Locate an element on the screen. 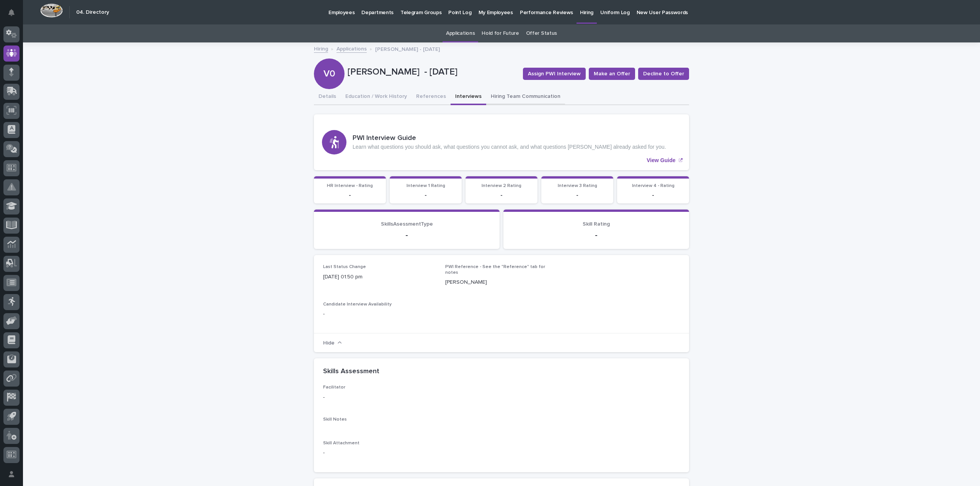  a: Hiring is located at coordinates (321, 48).